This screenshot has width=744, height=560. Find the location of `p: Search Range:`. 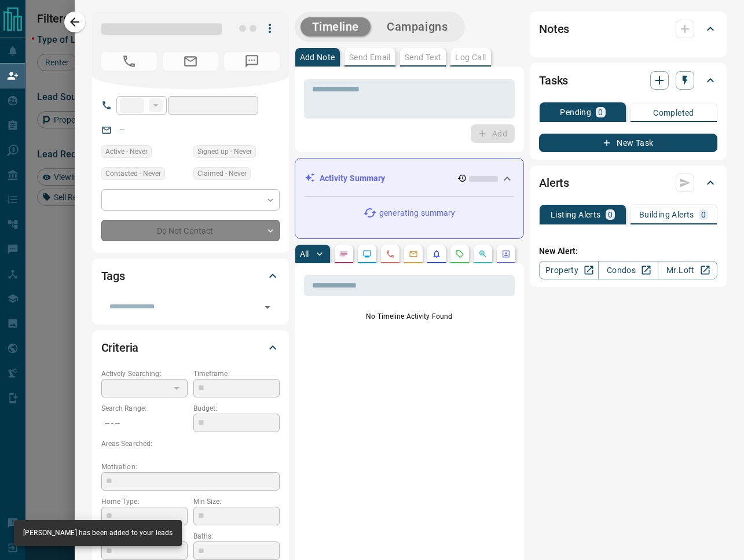

p: Search Range: is located at coordinates (144, 409).